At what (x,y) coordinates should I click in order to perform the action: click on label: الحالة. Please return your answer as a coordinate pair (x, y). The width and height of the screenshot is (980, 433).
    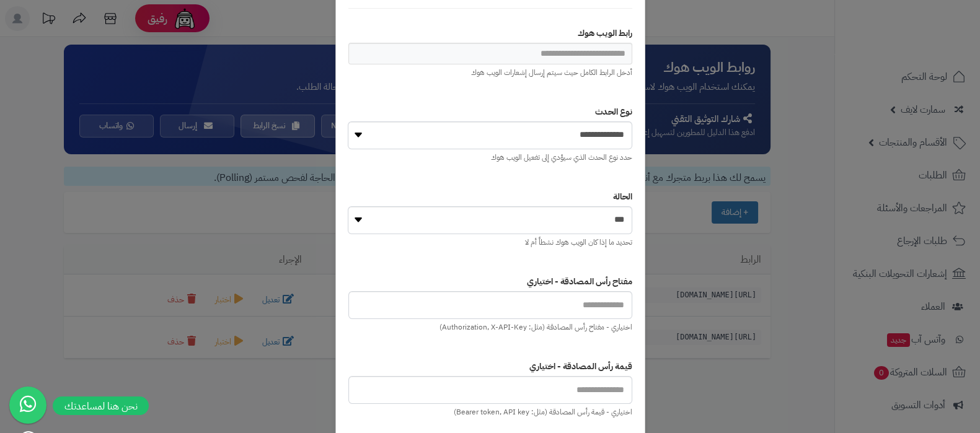
    Looking at the image, I should click on (490, 197).